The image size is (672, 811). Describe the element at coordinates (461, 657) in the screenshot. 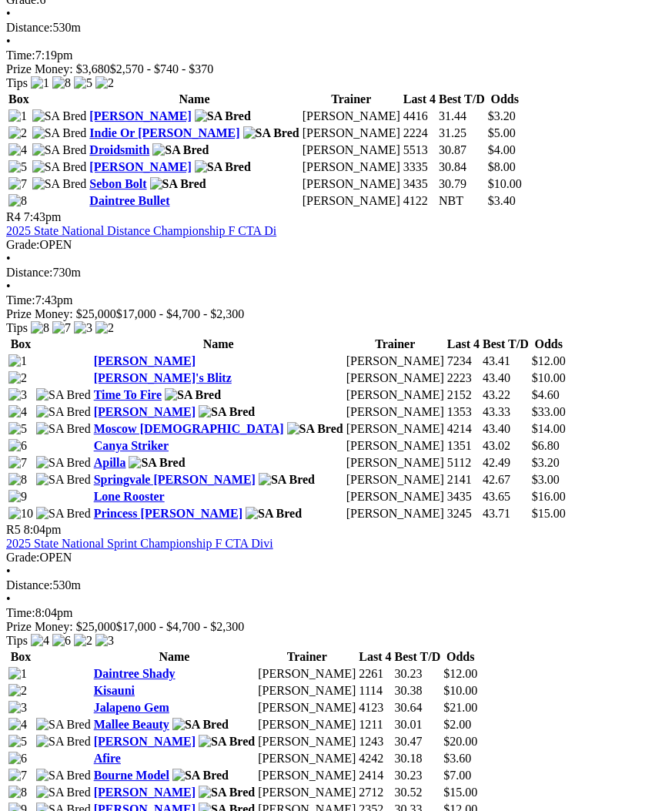

I see `th: Odds` at that location.